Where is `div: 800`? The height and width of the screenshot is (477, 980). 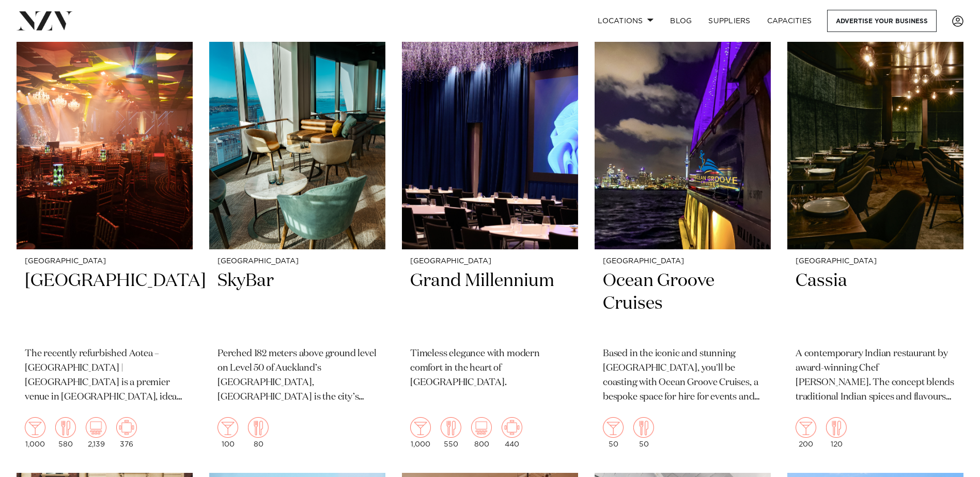 div: 800 is located at coordinates (481, 433).